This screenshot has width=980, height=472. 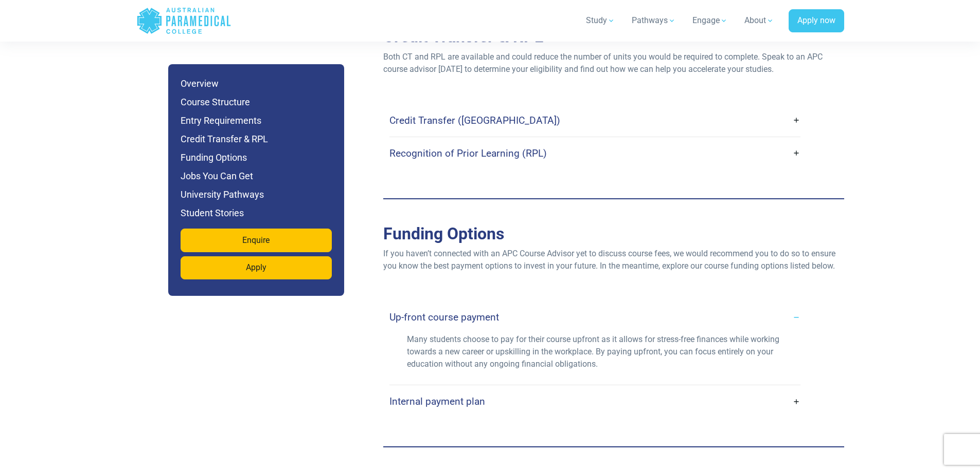 I want to click on a: Apply now, so click(x=817, y=21).